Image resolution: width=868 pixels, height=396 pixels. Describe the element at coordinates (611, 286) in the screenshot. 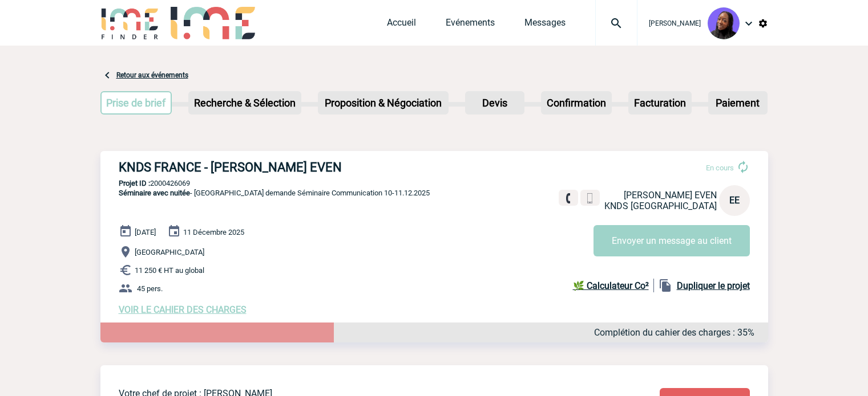

I see `b: 🌿 Calculateur Co²` at that location.